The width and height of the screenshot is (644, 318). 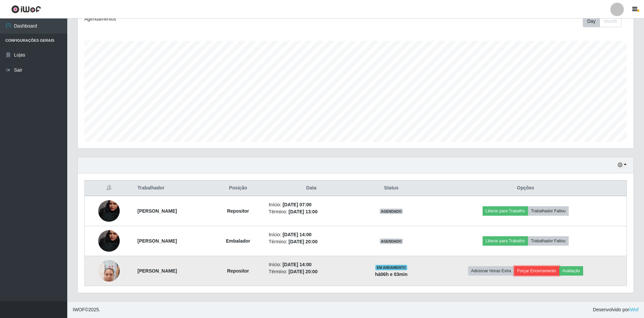 I want to click on img: 1758203147190.jpeg, so click(x=109, y=271).